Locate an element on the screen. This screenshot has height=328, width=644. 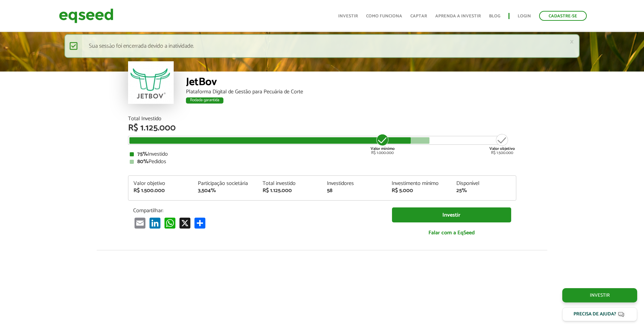
a: Aprenda a investir is located at coordinates (458, 16).